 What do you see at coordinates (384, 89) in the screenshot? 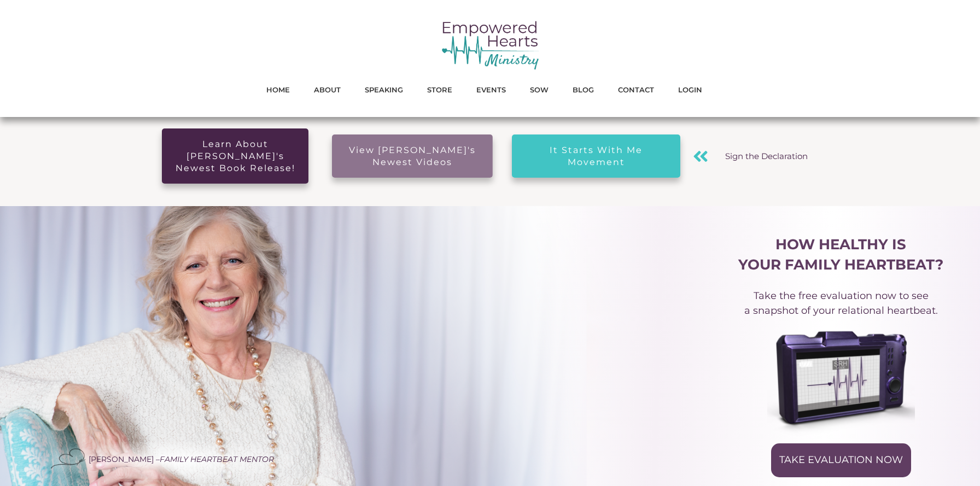
I see `a: SPEAKING` at bounding box center [384, 89].